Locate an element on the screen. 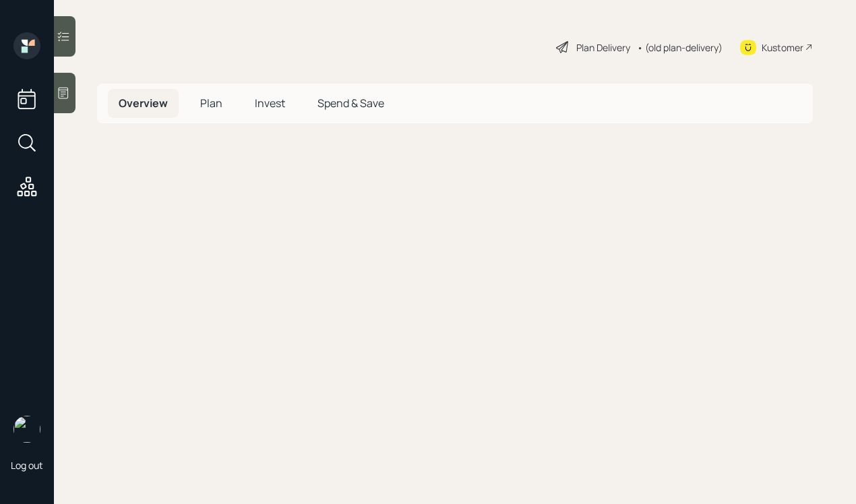  span: Plan is located at coordinates (211, 103).